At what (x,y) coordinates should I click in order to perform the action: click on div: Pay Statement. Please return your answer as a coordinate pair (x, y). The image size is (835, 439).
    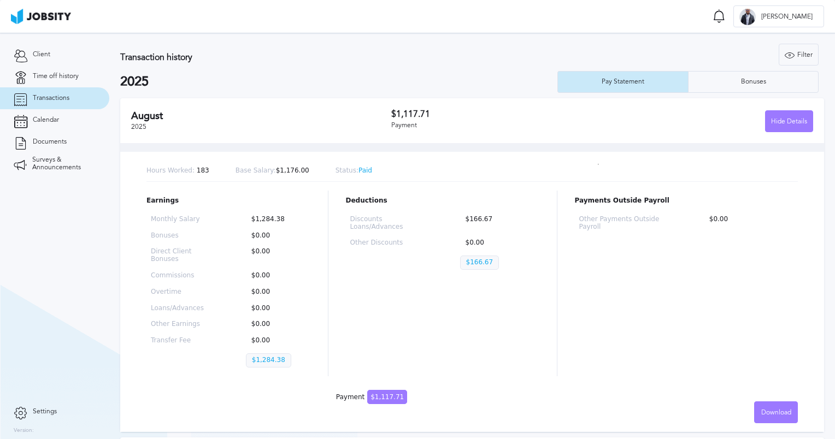
    Looking at the image, I should click on (623, 82).